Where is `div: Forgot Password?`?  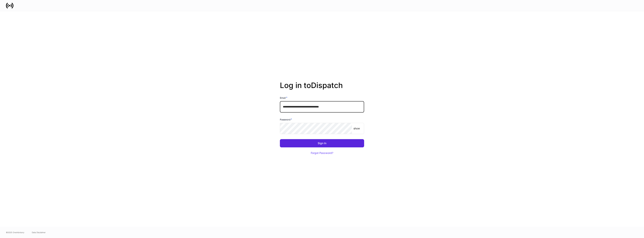 div: Forgot Password? is located at coordinates (322, 153).